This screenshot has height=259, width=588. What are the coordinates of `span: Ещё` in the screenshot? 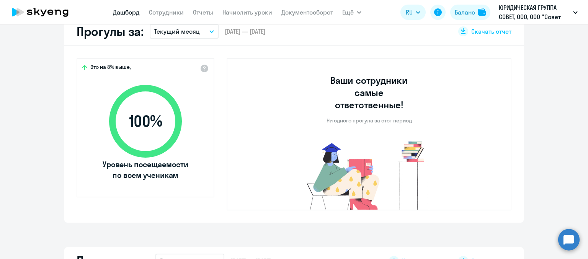 It's located at (348, 12).